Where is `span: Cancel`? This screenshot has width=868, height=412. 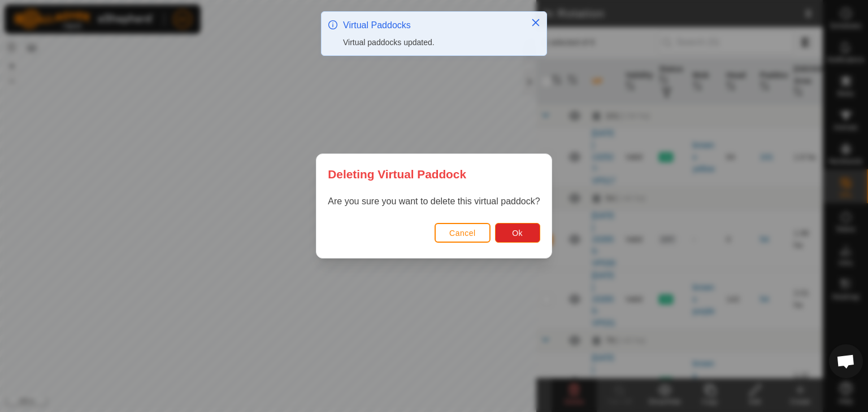 span: Cancel is located at coordinates (462, 233).